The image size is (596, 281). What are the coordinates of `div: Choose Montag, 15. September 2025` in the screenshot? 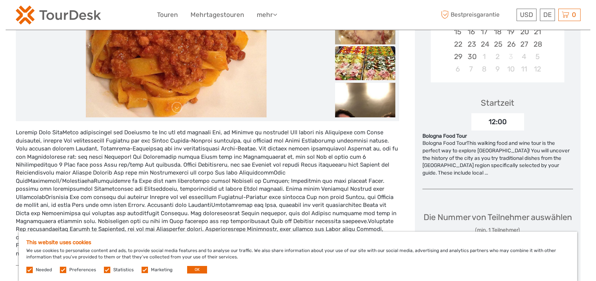 It's located at (457, 32).